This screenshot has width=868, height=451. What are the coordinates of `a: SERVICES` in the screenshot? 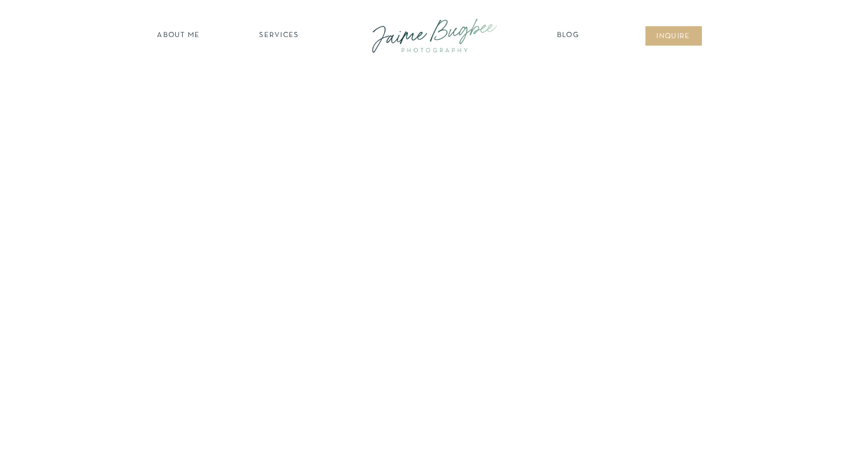 It's located at (279, 36).